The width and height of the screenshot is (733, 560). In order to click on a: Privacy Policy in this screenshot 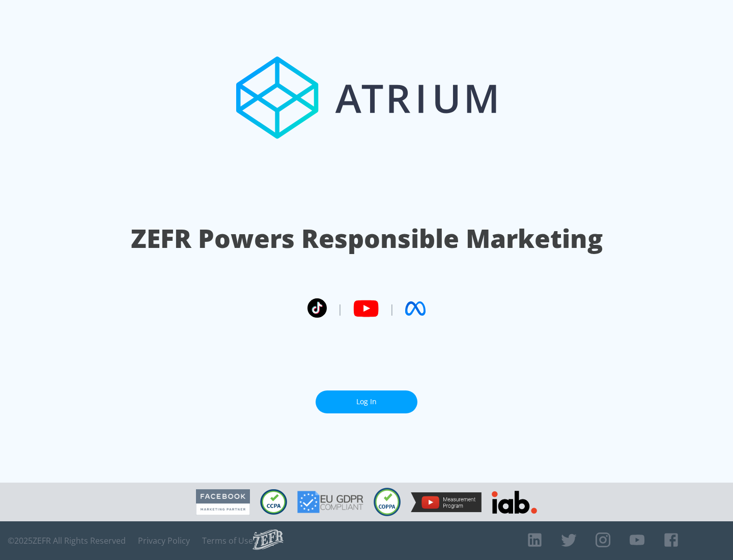, I will do `click(164, 541)`.